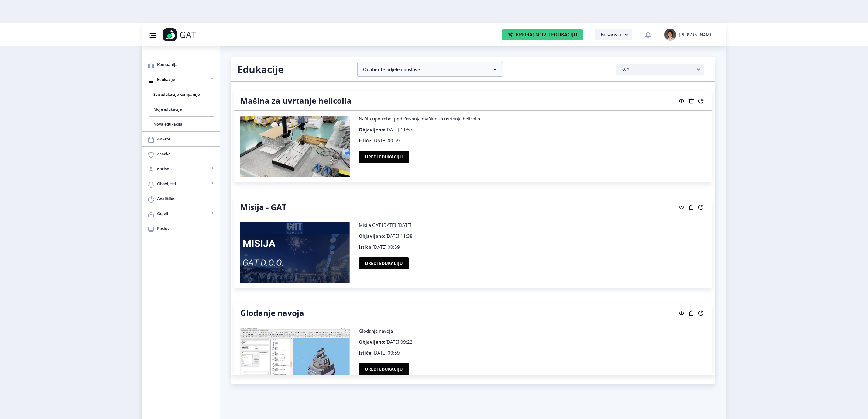 Image resolution: width=868 pixels, height=419 pixels. I want to click on button: Kreiraj Novu Edukaciju, so click(543, 35).